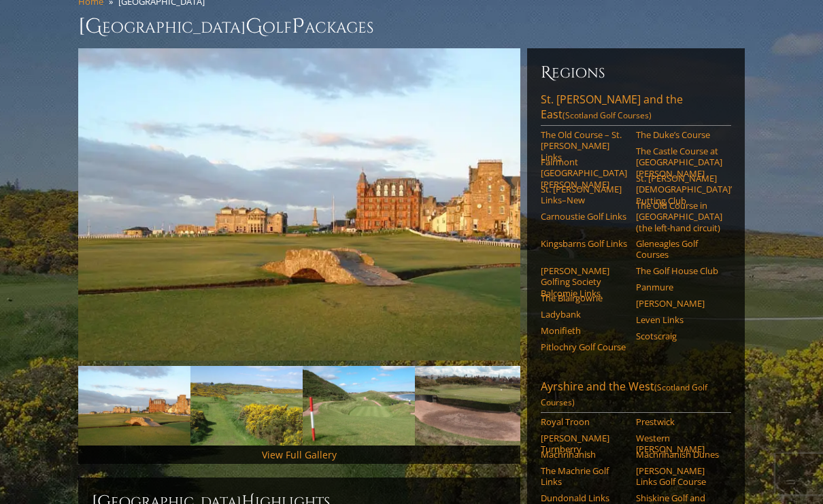 This screenshot has height=504, width=823. What do you see at coordinates (679, 249) in the screenshot?
I see `a: Gleneagles Golf Courses` at bounding box center [679, 249].